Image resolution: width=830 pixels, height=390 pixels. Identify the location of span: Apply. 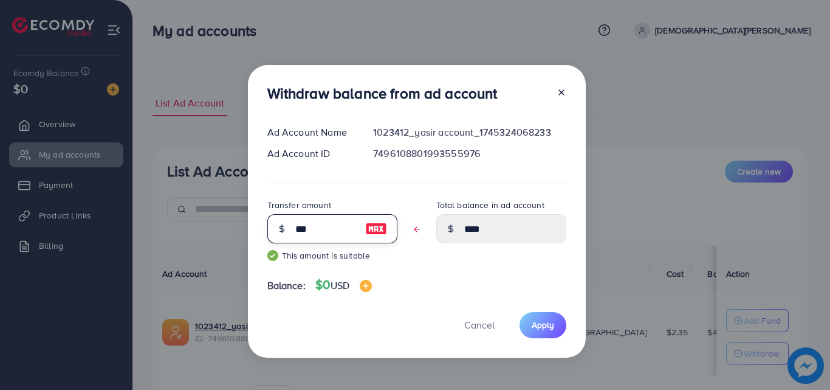
(543, 325).